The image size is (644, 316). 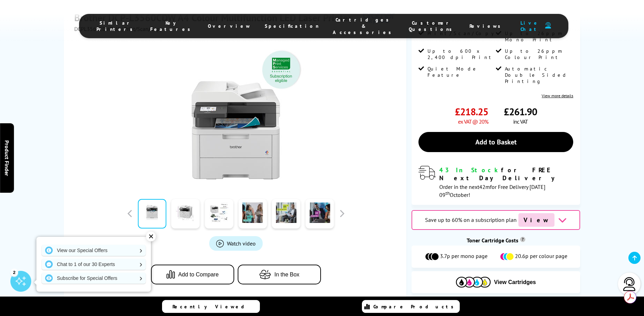 I want to click on span: Cartridges & Accessories, so click(x=364, y=26).